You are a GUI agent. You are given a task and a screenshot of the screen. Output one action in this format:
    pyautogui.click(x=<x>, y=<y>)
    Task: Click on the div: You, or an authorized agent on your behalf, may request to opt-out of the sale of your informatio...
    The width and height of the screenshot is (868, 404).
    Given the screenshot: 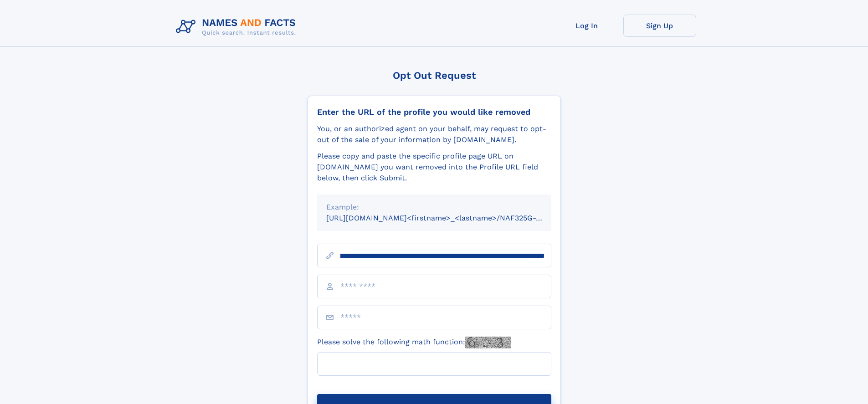 What is the action you would take?
    pyautogui.click(x=434, y=134)
    